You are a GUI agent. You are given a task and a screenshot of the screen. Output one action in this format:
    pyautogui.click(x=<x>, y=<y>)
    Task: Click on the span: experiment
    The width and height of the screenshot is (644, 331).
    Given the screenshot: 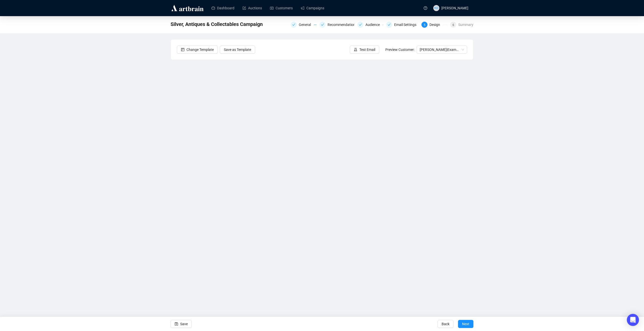 What is the action you would take?
    pyautogui.click(x=356, y=49)
    